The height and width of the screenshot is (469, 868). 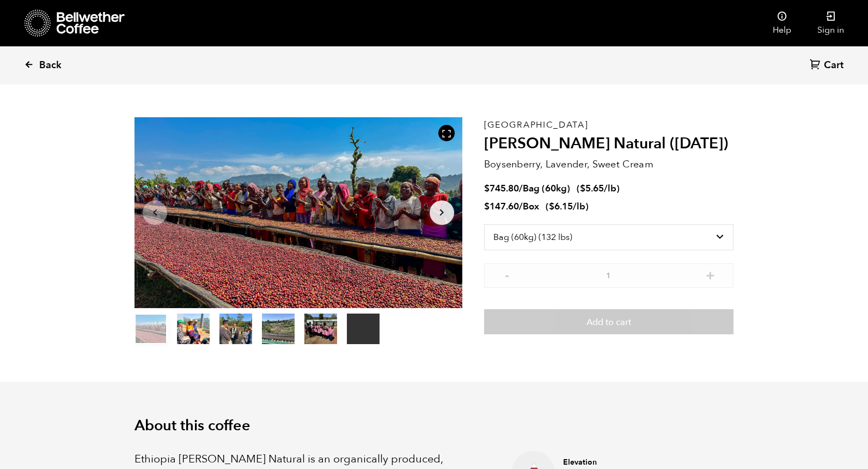 What do you see at coordinates (50, 65) in the screenshot?
I see `span: Back` at bounding box center [50, 65].